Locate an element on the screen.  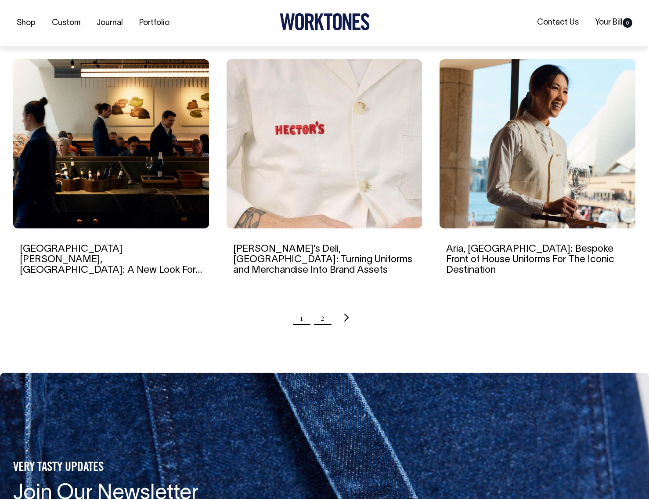
a: Journal is located at coordinates (110, 23).